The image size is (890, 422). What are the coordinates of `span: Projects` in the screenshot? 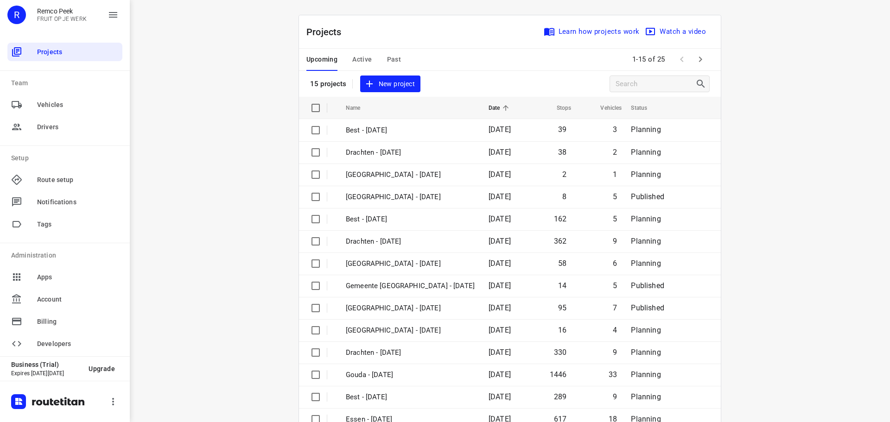 It's located at (78, 52).